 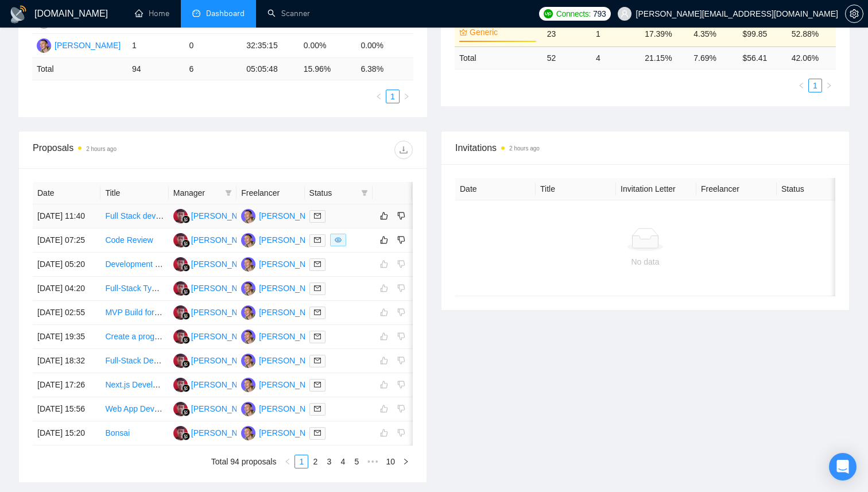 I want to click on td: Next.js Developer Needed to Generate PDF Inspection Reports from API Data, so click(x=134, y=385).